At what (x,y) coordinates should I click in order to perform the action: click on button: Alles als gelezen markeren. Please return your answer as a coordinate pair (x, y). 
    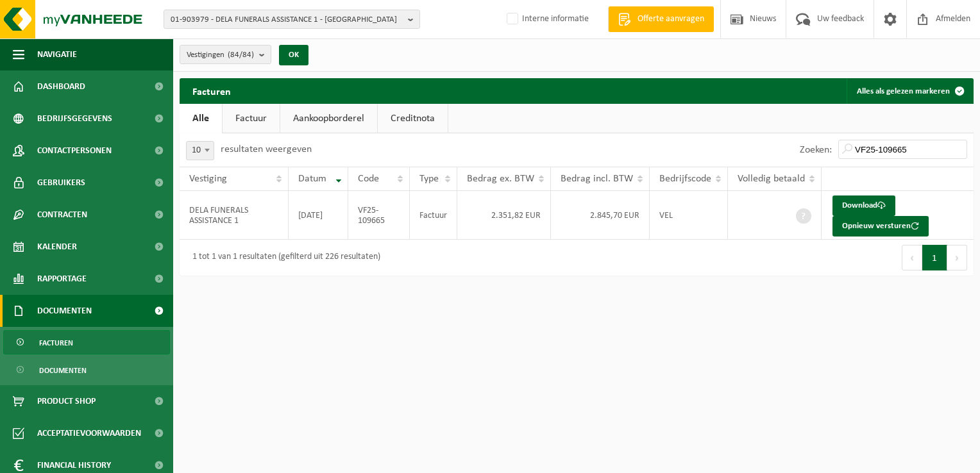
    Looking at the image, I should click on (909, 91).